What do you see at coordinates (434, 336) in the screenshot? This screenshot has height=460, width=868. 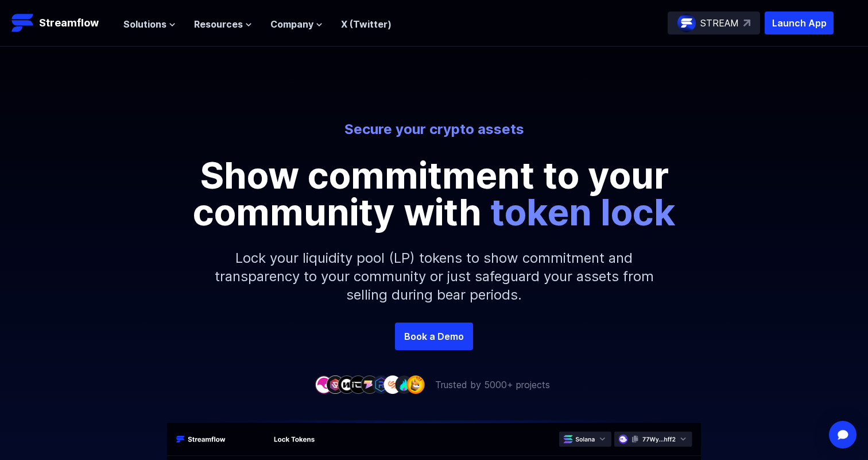 I see `a: Book a Demo` at bounding box center [434, 336].